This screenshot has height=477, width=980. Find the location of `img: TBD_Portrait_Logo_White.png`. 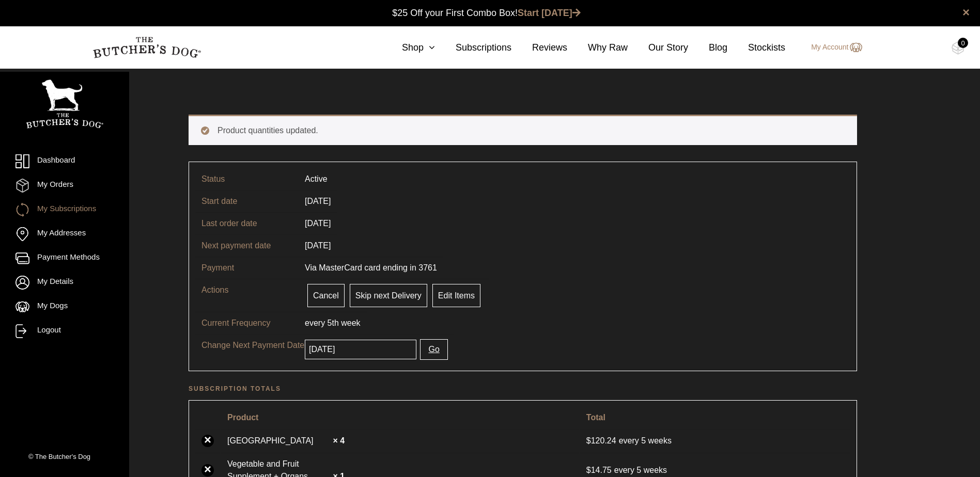

img: TBD_Portrait_Logo_White.png is located at coordinates (64, 104).